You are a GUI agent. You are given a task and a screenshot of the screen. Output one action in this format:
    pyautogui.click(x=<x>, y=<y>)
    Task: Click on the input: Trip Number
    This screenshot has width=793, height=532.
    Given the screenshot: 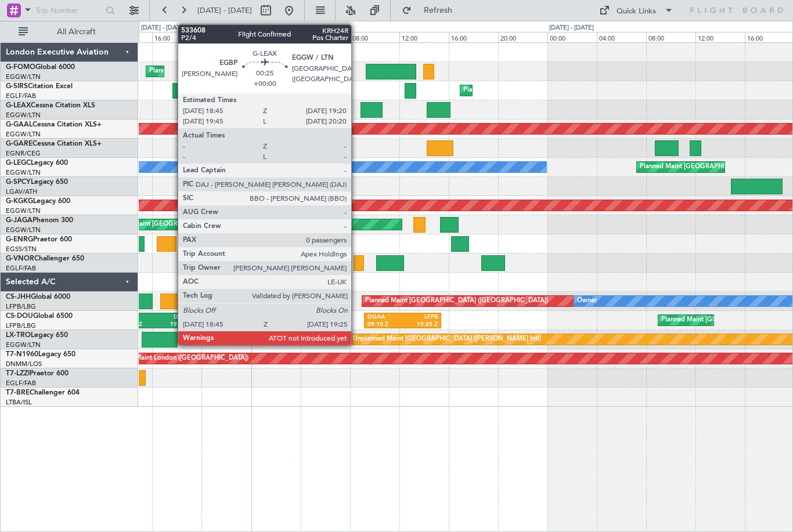 What is the action you would take?
    pyautogui.click(x=69, y=10)
    